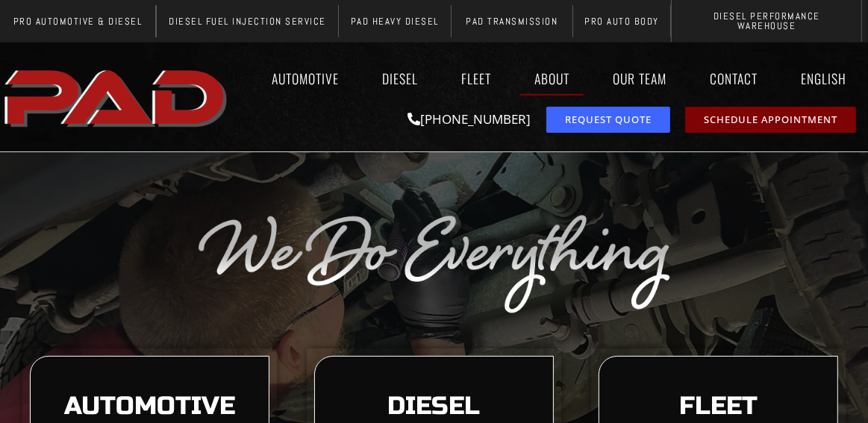 The width and height of the screenshot is (868, 423). What do you see at coordinates (609, 119) in the screenshot?
I see `span: Request Quote` at bounding box center [609, 119].